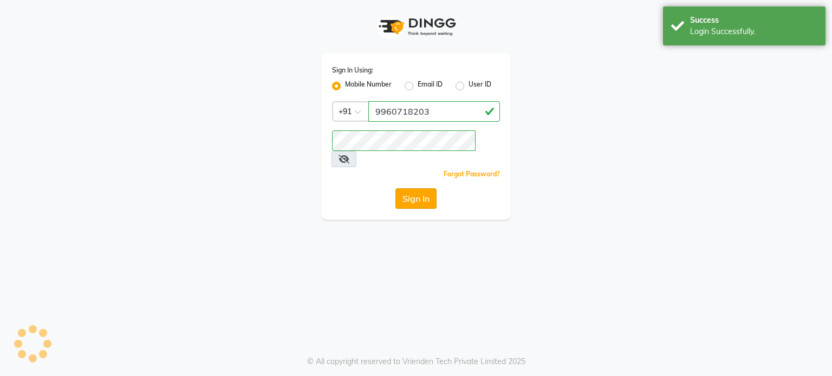  Describe the element at coordinates (753, 20) in the screenshot. I see `div: Success` at that location.